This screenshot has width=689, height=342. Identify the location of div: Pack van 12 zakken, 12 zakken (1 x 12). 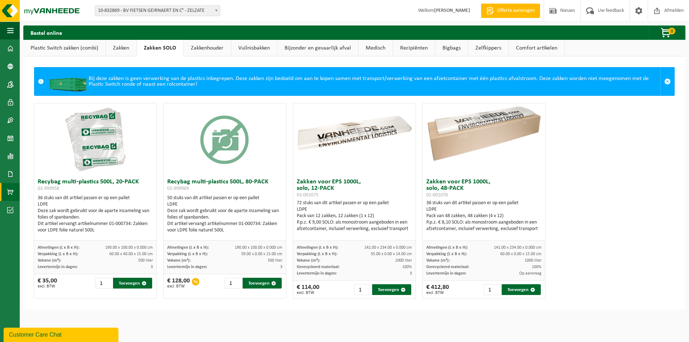
(354, 216).